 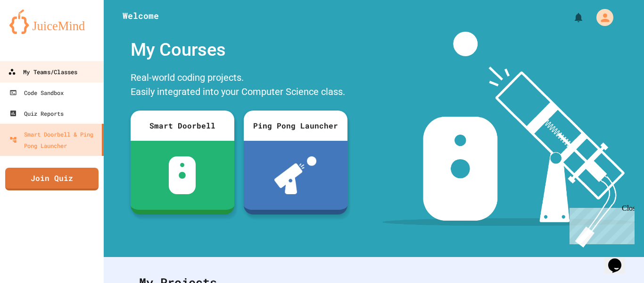 I want to click on div: Real-world coding projects. Easily integrated into your Computer Science class., so click(x=239, y=85).